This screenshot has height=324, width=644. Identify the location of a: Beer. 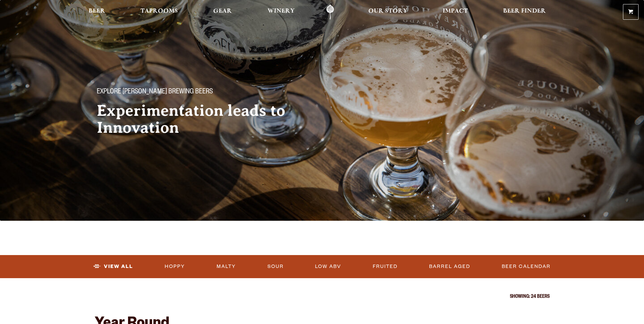
(97, 12).